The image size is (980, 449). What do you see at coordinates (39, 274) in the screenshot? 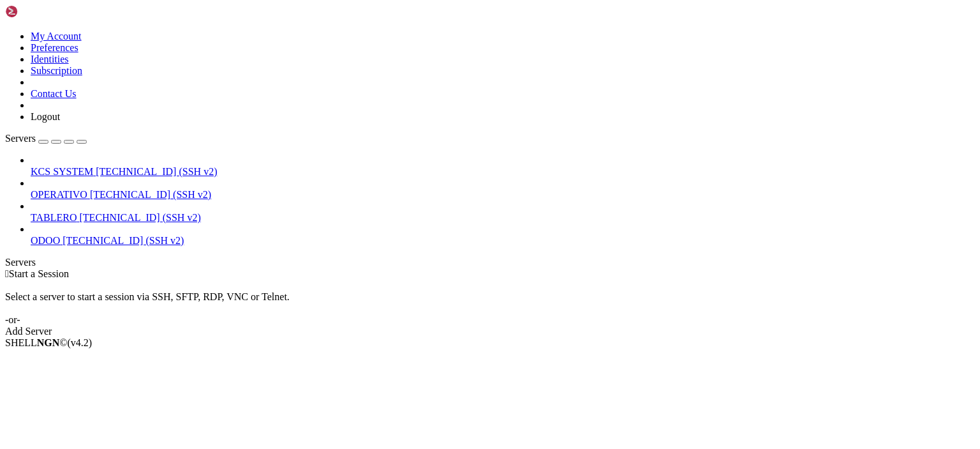
I see `span: Start a Session` at bounding box center [39, 274].